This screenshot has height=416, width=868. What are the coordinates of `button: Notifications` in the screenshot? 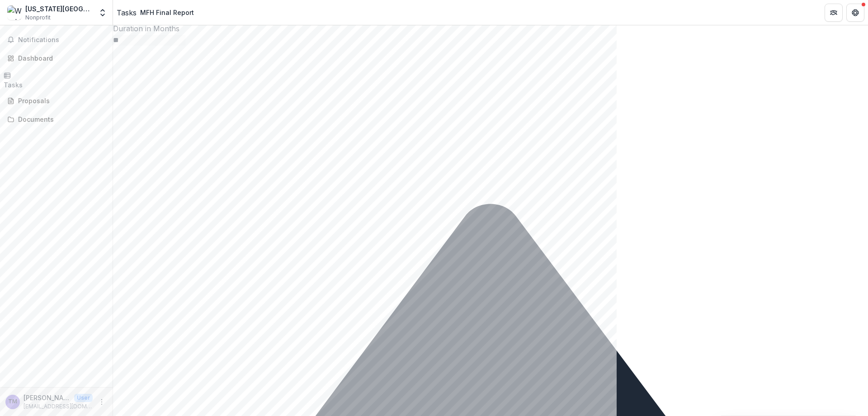 It's located at (56, 40).